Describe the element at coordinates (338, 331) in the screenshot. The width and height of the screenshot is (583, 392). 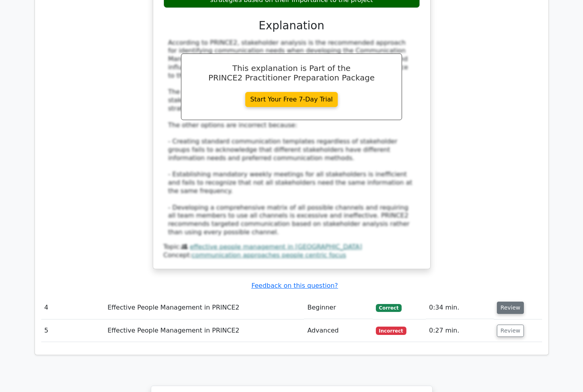
I see `td: Advanced` at that location.